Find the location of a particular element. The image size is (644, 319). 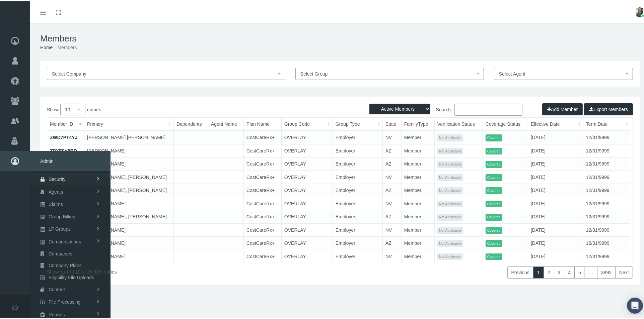

input: Search: is located at coordinates (488, 108).